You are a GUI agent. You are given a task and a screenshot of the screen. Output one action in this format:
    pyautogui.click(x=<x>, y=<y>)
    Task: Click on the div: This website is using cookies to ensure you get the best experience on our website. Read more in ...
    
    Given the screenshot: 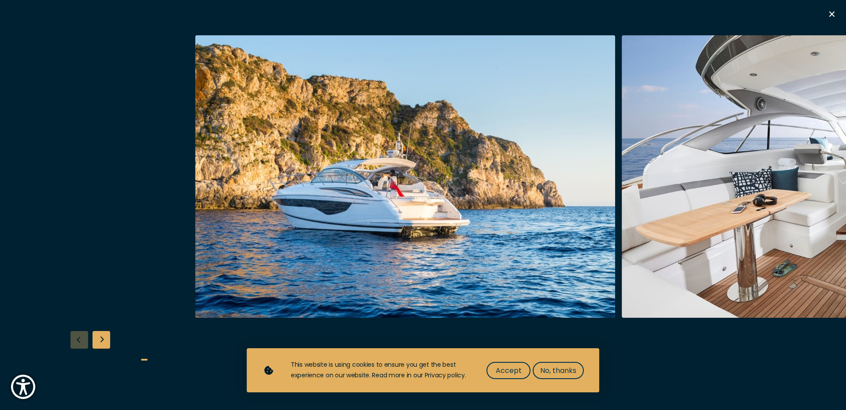 What is the action you would take?
    pyautogui.click(x=380, y=370)
    